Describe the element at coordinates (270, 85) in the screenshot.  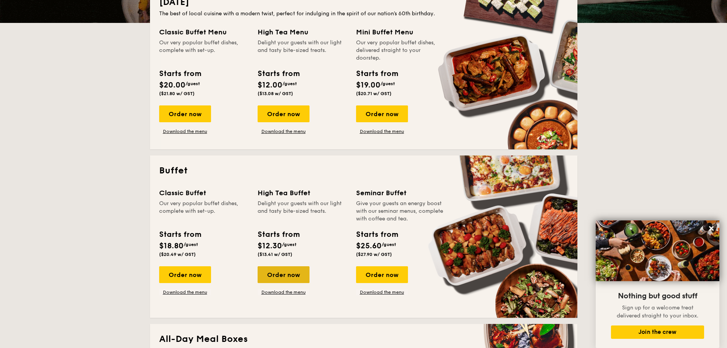
I see `span: $12.00` at that location.